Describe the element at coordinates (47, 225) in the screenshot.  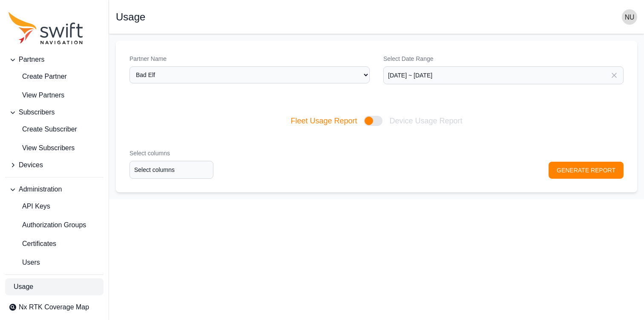
I see `span: Authorization Groups` at that location.